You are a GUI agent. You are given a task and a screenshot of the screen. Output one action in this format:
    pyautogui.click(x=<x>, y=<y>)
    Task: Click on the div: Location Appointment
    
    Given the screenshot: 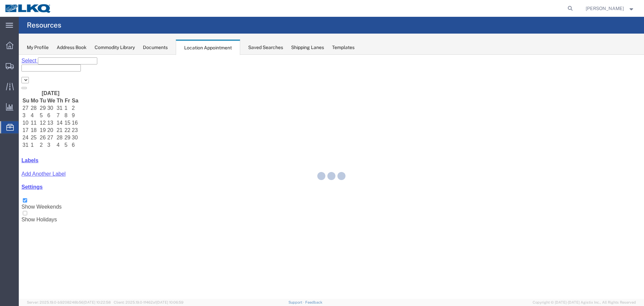 What is the action you would take?
    pyautogui.click(x=208, y=47)
    